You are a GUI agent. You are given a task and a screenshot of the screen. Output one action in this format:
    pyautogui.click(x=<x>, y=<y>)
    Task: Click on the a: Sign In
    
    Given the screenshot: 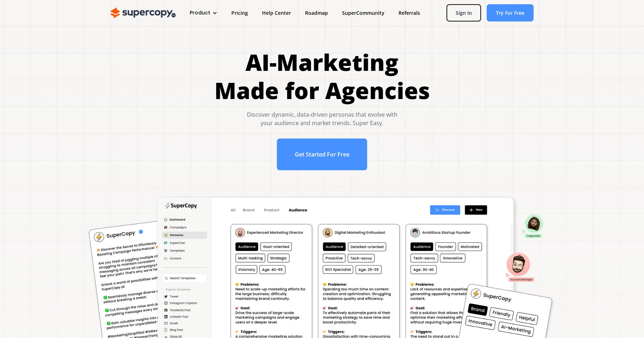 What is the action you would take?
    pyautogui.click(x=464, y=13)
    